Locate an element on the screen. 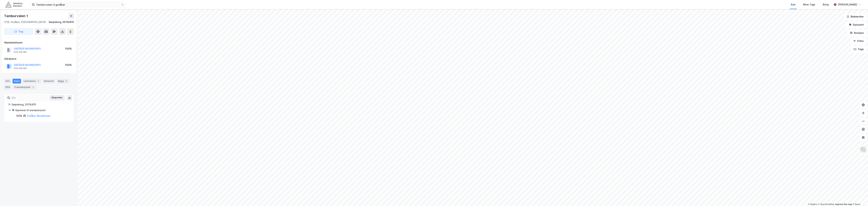 The image size is (868, 206). img: Z is located at coordinates (863, 150).